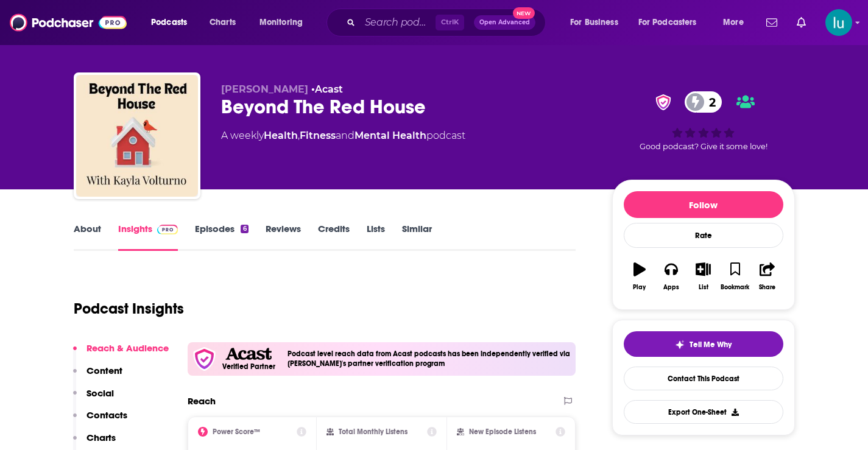 Image resolution: width=868 pixels, height=450 pixels. I want to click on span: Open Advanced, so click(504, 23).